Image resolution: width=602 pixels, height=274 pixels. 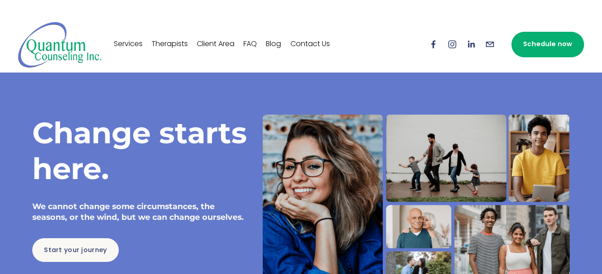 What do you see at coordinates (169, 44) in the screenshot?
I see `a: Therapists` at bounding box center [169, 44].